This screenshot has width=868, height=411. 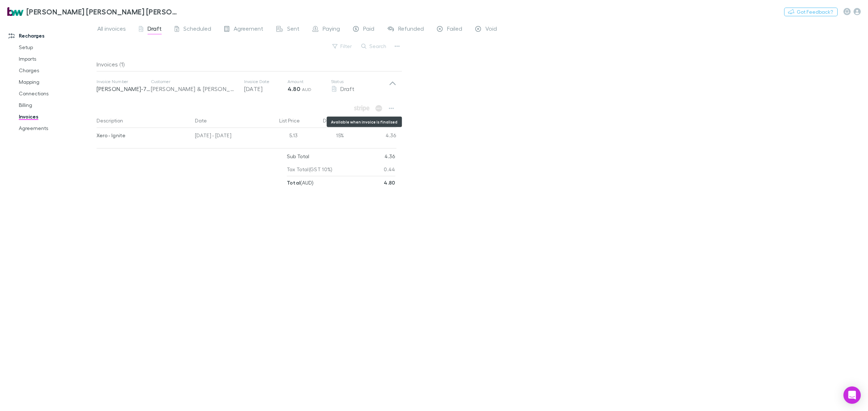 What do you see at coordinates (331, 30) in the screenshot?
I see `span: Paying` at bounding box center [331, 30].